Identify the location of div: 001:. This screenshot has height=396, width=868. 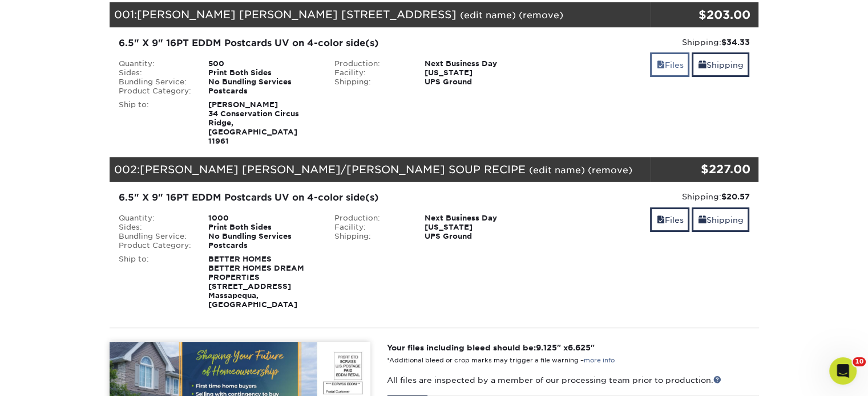
(380, 15).